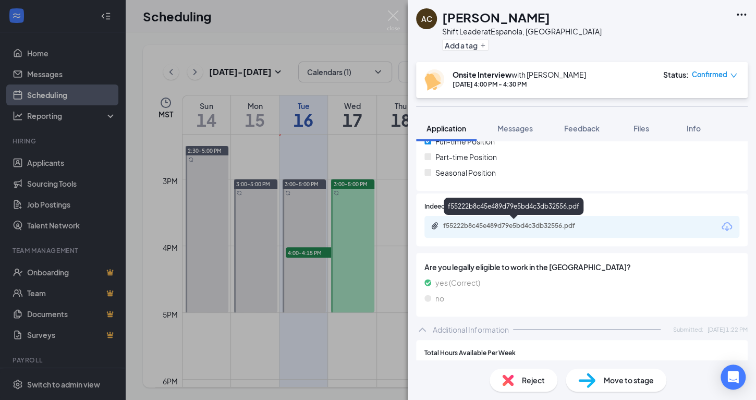 This screenshot has height=400, width=756. What do you see at coordinates (465, 45) in the screenshot?
I see `button: PlusAdd a tag` at bounding box center [465, 45].